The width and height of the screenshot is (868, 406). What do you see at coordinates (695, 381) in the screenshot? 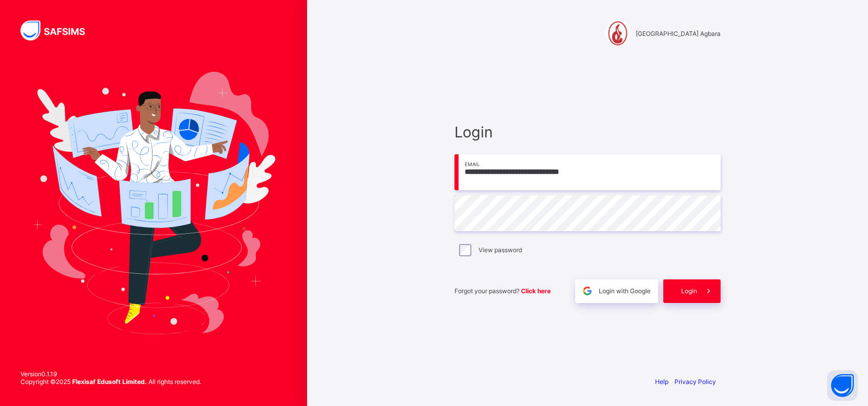
I see `a: Privacy Policy` at bounding box center [695, 381].